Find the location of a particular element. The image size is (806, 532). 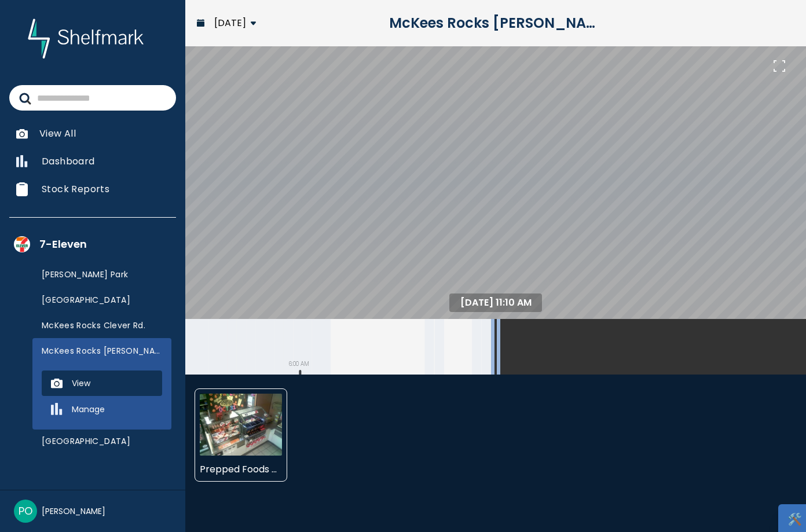

p: McKees Rocks Clever Rd. is located at coordinates (104, 325).